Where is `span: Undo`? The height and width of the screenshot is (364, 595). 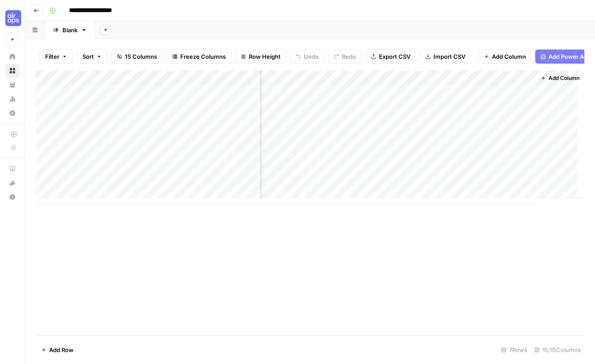 span: Undo is located at coordinates (311, 57).